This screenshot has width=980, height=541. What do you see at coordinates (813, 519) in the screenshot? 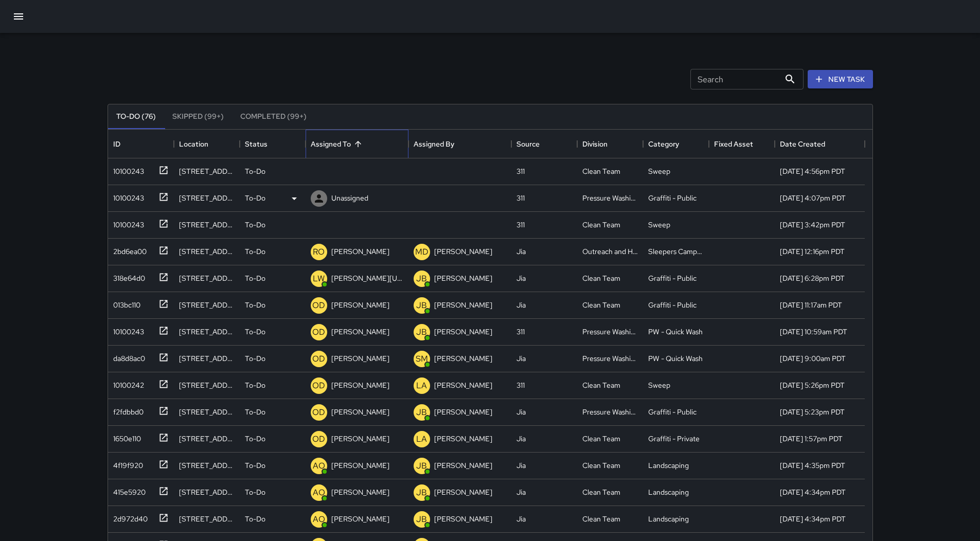
I see `div: 8/14/2025, 4:34pm PDT` at bounding box center [813, 519].